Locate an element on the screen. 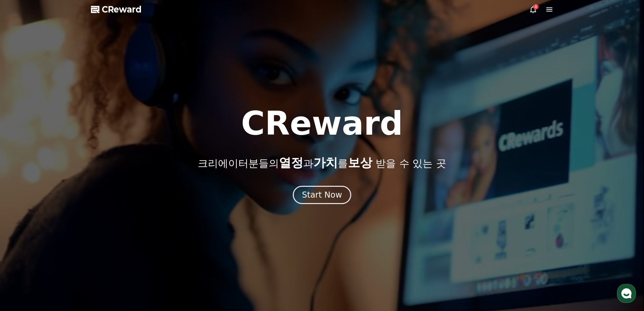 This screenshot has width=644, height=311. a: 4 is located at coordinates (533, 10).